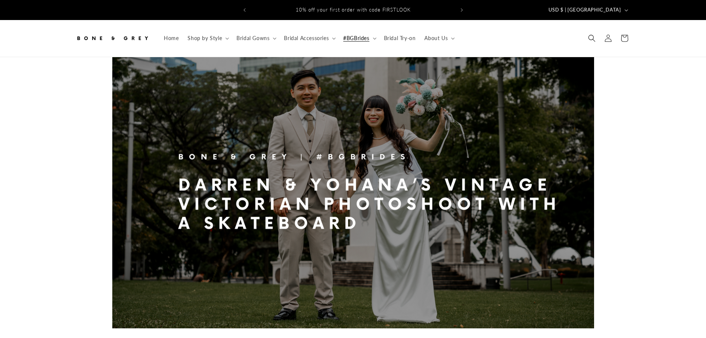 The width and height of the screenshot is (706, 338). I want to click on span: Bridal Try-on, so click(400, 38).